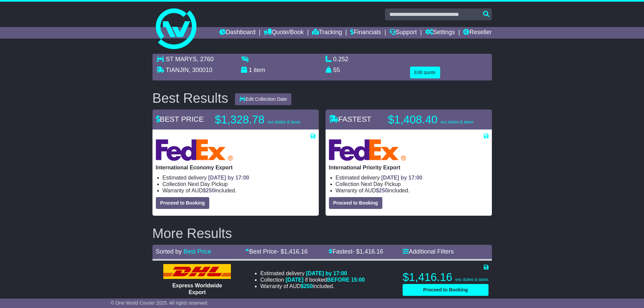  I want to click on h2: More Results, so click(322, 233).